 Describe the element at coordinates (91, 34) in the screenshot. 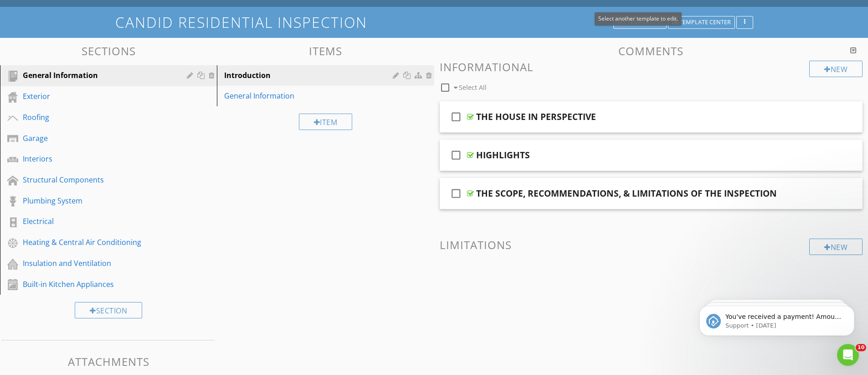

I see `div: message notification from Support, 1d ago. You've received a payment! Amount $430.00 Fee $12.13 N...` at that location.